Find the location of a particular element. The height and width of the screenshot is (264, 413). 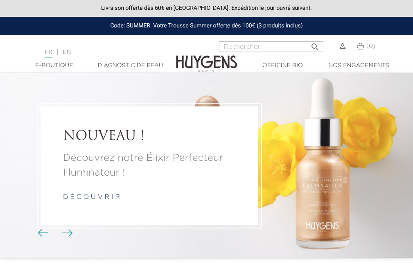

a: EN is located at coordinates (67, 52).